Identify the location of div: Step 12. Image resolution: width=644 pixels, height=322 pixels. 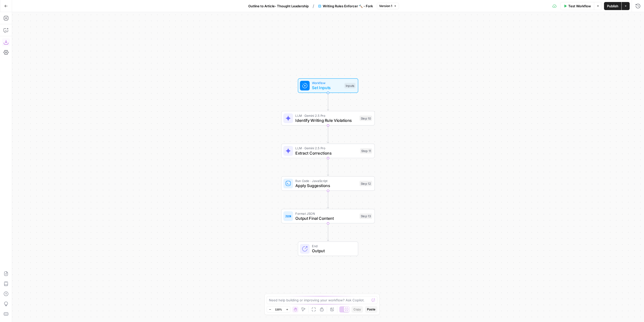
(366, 184).